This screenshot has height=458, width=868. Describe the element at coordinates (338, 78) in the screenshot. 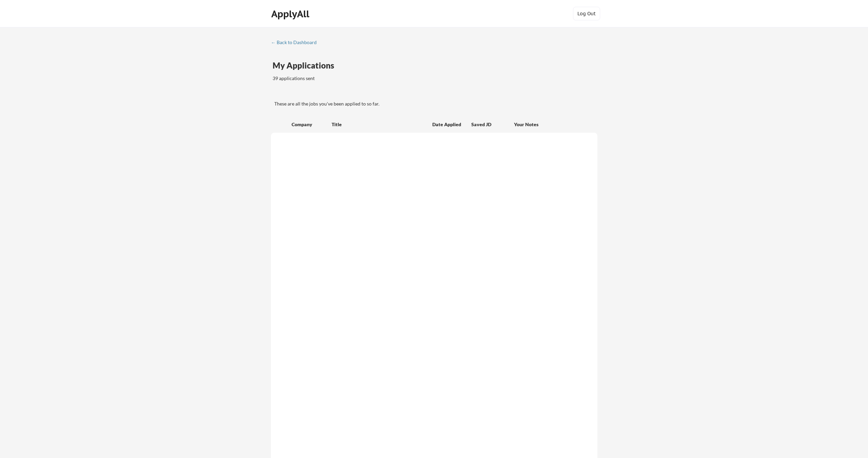

I see `div: 39 applications sent` at that location.